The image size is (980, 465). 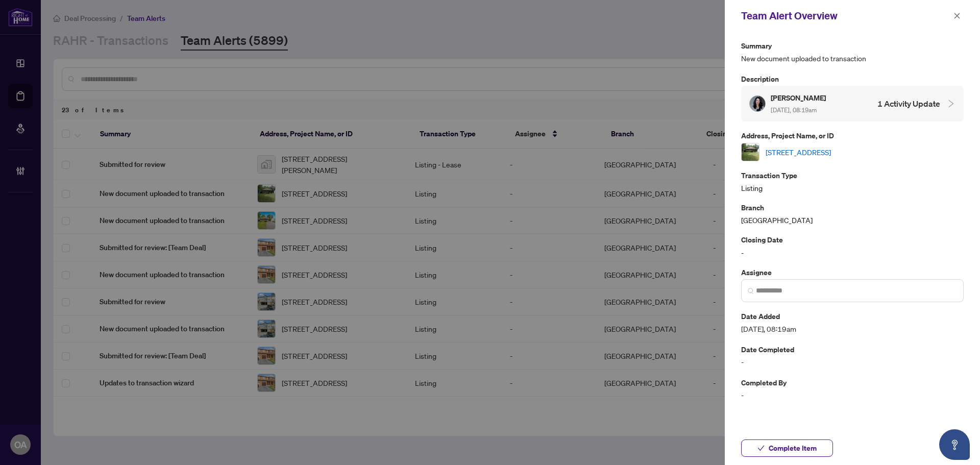 I want to click on span: collapsed, so click(x=951, y=104).